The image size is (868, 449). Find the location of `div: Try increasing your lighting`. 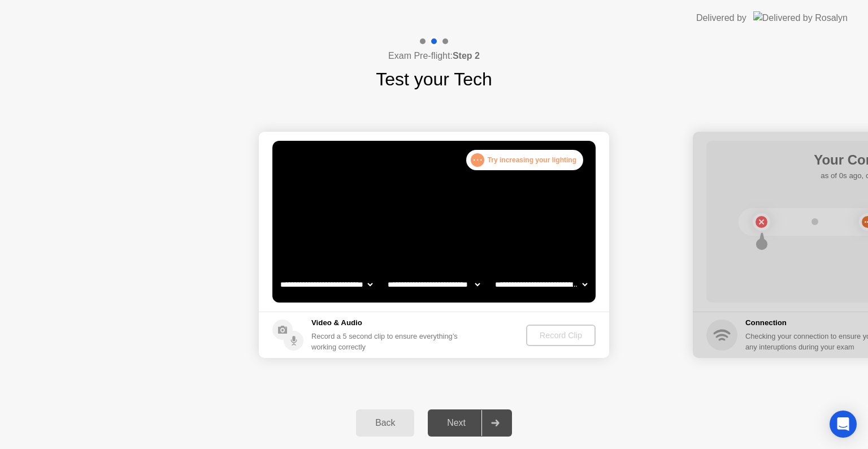

div: Try increasing your lighting is located at coordinates (525, 160).